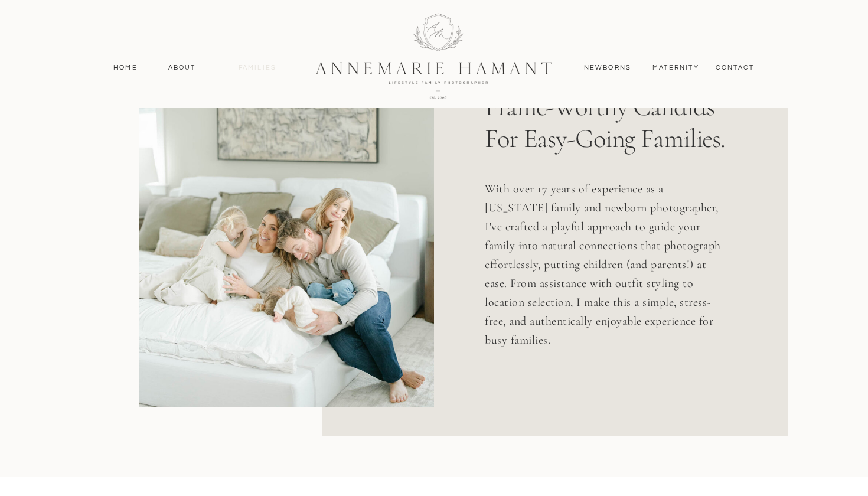 The height and width of the screenshot is (496, 868). Describe the element at coordinates (675, 68) in the screenshot. I see `nav: MAternity` at that location.